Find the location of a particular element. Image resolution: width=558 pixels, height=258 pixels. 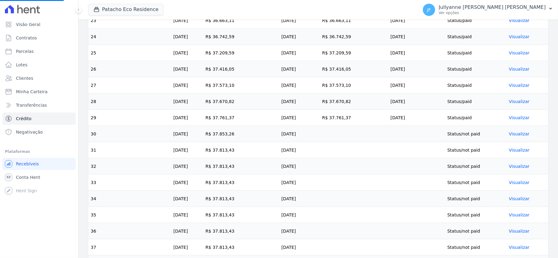

p: Ver opções is located at coordinates (492, 13).